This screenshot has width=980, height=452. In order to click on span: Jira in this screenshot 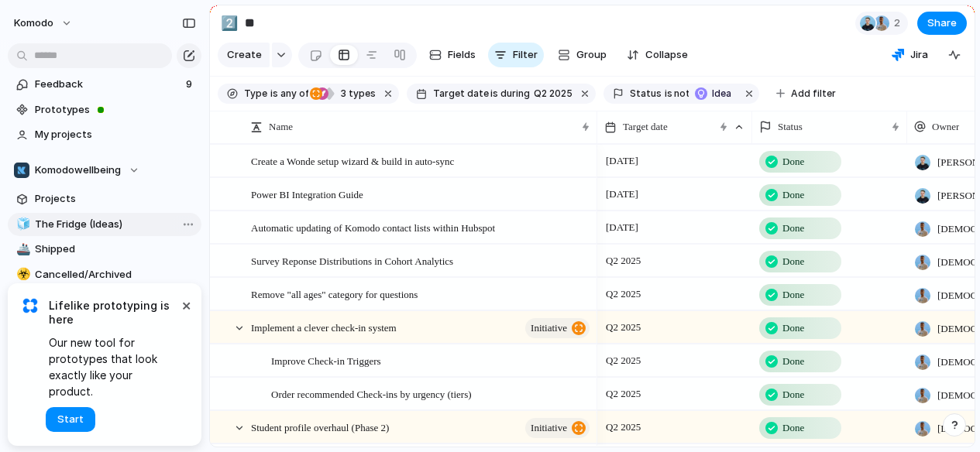, I will do `click(919, 55)`.